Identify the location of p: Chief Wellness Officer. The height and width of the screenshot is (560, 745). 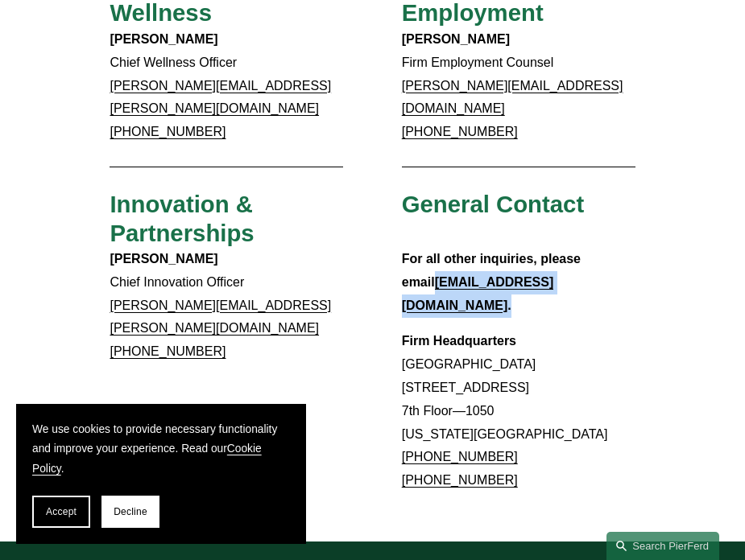
(226, 86).